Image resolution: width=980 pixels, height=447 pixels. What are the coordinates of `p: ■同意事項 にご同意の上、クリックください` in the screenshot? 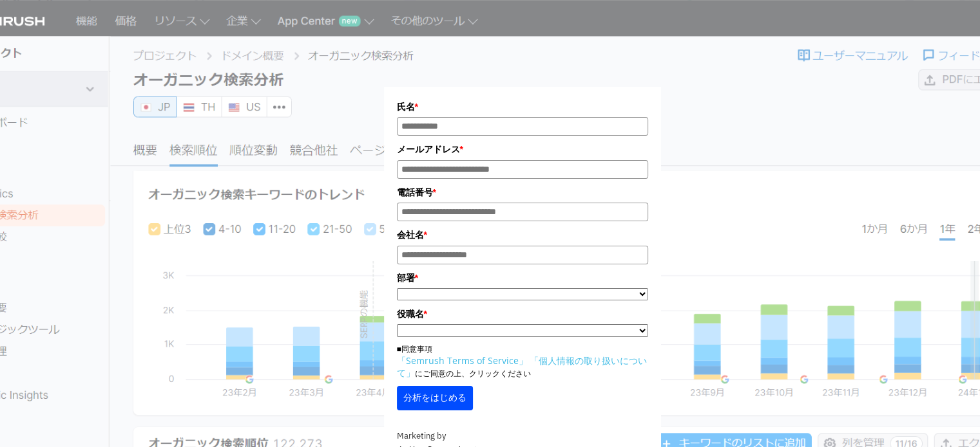 It's located at (522, 362).